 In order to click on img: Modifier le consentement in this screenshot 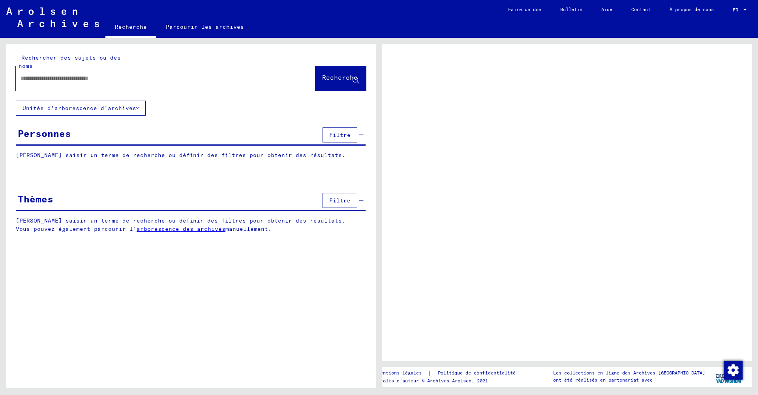, I will do `click(733, 370)`.